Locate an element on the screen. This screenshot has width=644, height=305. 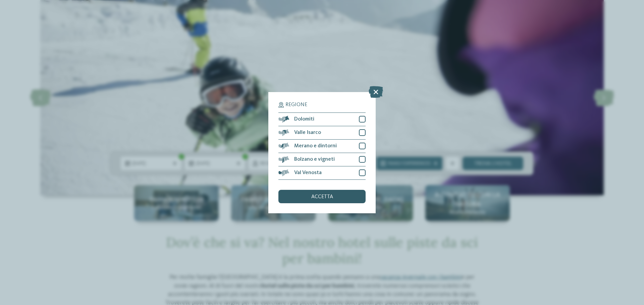
span: Valle Isarco is located at coordinates (308, 133).